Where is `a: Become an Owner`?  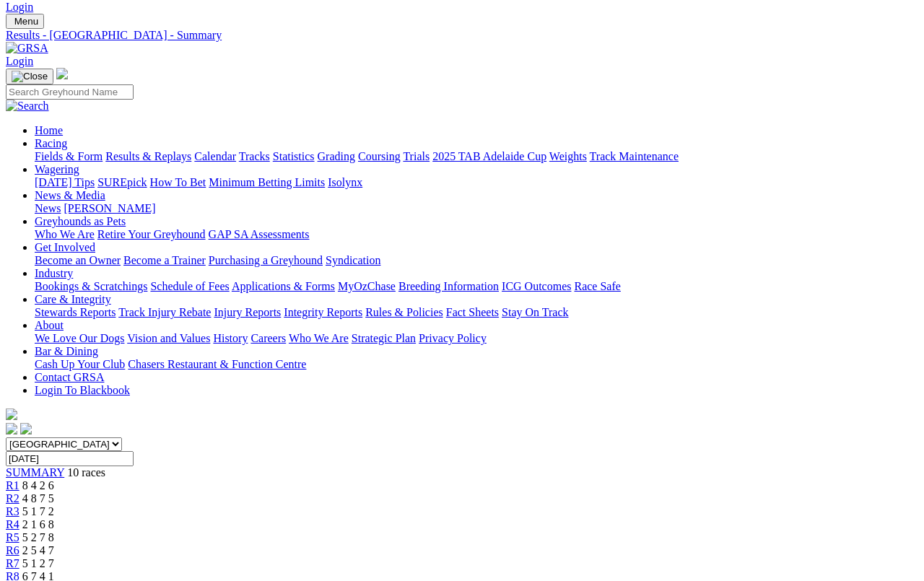
a: Become an Owner is located at coordinates (77, 260).